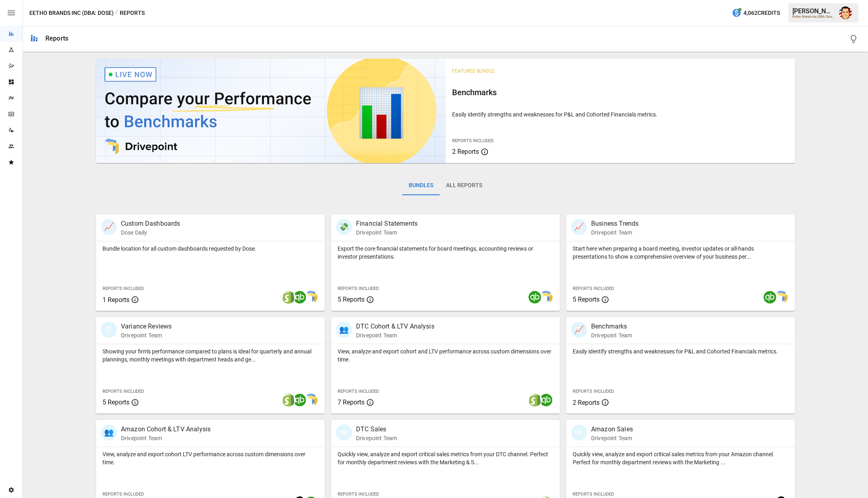 Image resolution: width=868 pixels, height=498 pixels. Describe the element at coordinates (445, 253) in the screenshot. I see `p: Export the core financial statements for board meetings, accounting reviews or investor presentat...` at that location.